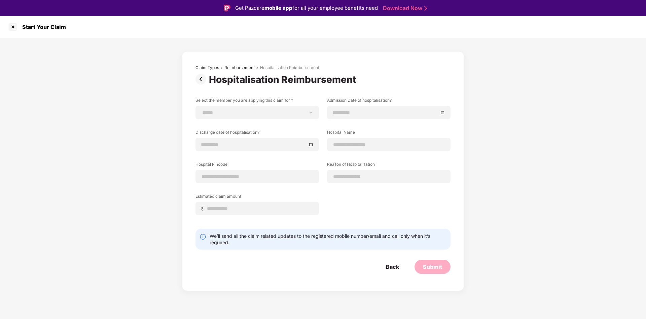 Image resolution: width=646 pixels, height=319 pixels. What do you see at coordinates (203, 237) in the screenshot?
I see `img: svg+xml;base64,PHN2ZyBpZD0iSW5mby0yMHgyMCIgeG1sbnM9Imh0dHA6Ly93d3cudzMub3JnLzIwMDAvc3ZnIiB3aWR0aD...` at bounding box center [203, 237].